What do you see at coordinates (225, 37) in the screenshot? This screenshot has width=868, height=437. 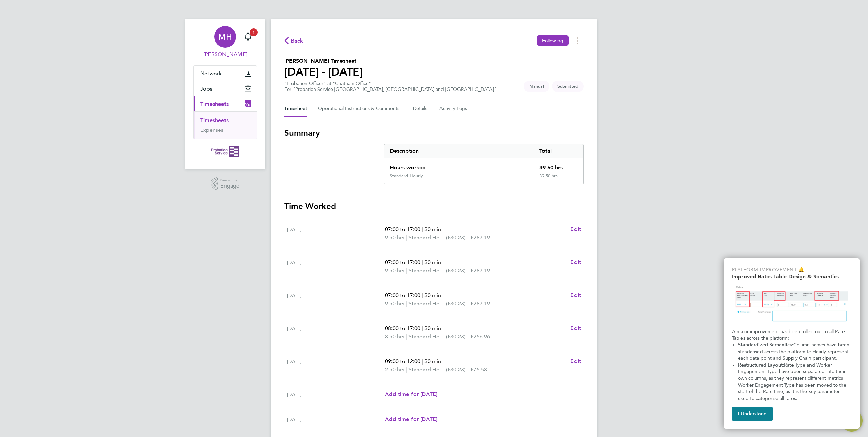 I see `span: MH` at bounding box center [225, 37].